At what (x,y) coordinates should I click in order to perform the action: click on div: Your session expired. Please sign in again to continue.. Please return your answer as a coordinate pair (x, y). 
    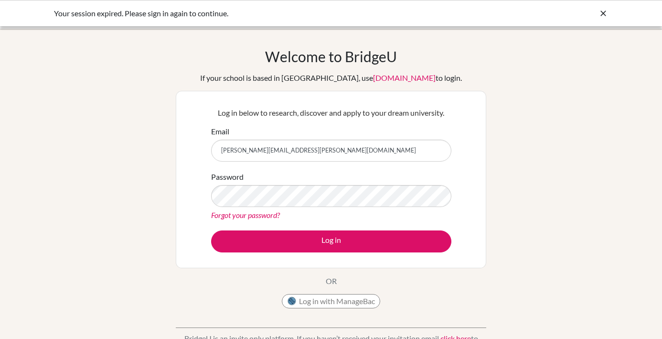
    Looking at the image, I should click on (259, 13).